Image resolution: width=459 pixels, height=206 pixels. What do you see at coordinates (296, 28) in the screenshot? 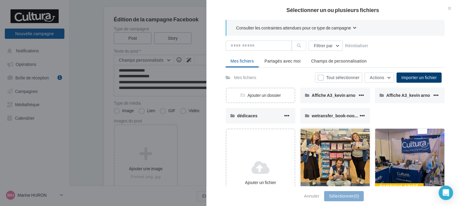
I see `button: Consulter les contraintes attendues pour ce type de campagne` at bounding box center [296, 28].